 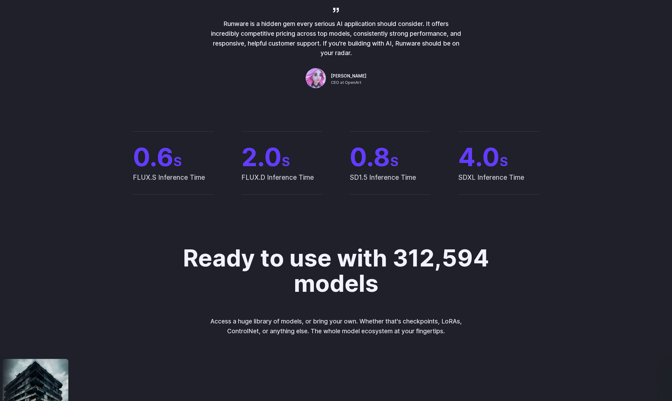 What do you see at coordinates (282, 183) in the screenshot?
I see `span: FLUX.D Inference Time` at bounding box center [282, 183].